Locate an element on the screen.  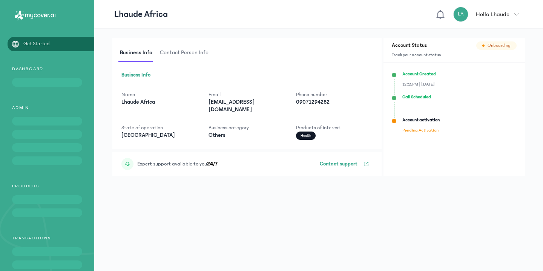
p: Track your account status is located at coordinates (417, 55).